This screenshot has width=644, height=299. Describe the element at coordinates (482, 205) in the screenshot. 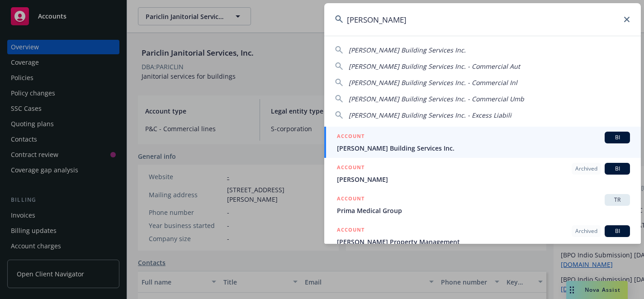

I see `a: ACCOUNTTRPrima Medical Group` at that location.